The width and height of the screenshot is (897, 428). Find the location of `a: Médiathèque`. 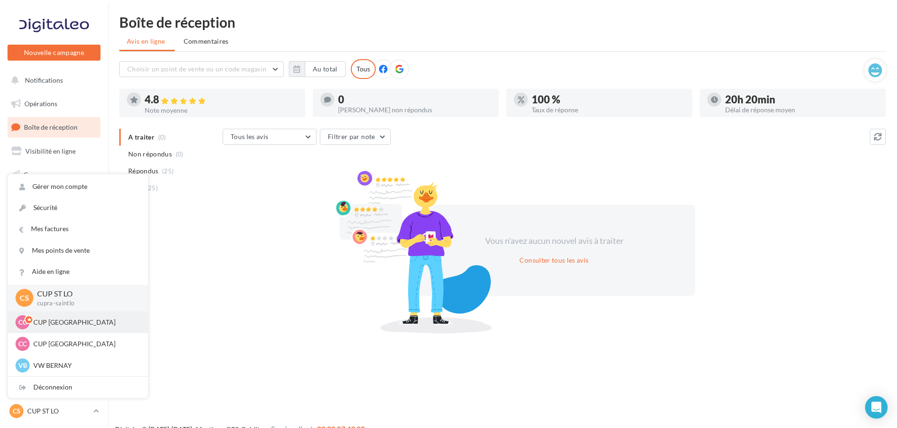

a: Médiathèque is located at coordinates (54, 221).